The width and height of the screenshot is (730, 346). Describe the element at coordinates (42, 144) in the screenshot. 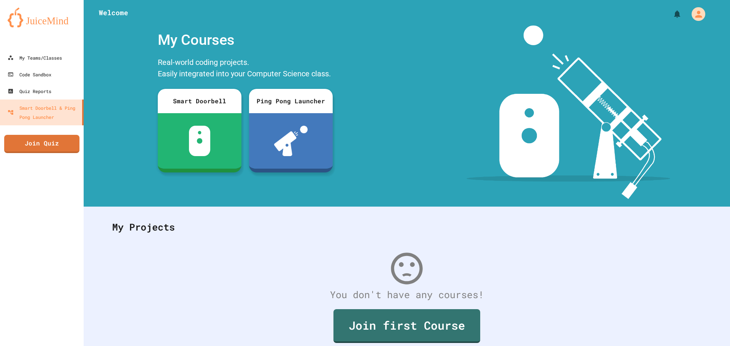

I see `a: Join Quiz` at that location.